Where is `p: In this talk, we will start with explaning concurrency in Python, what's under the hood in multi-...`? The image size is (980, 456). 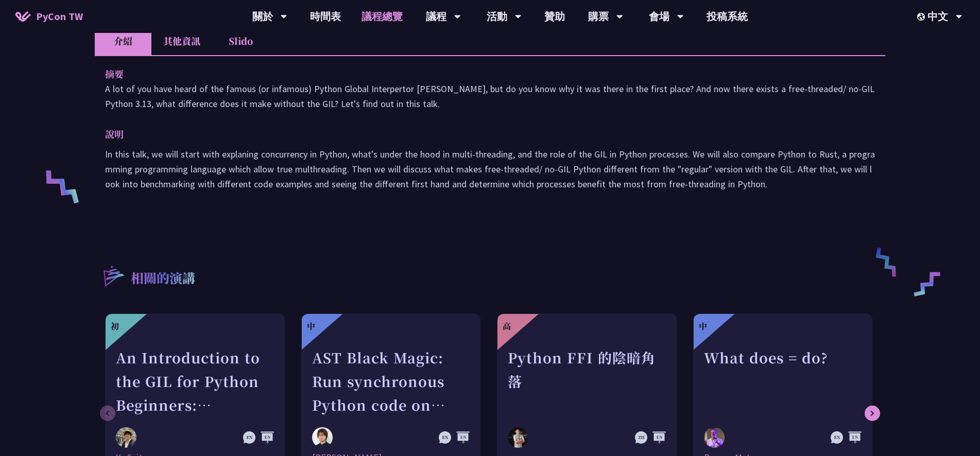 p: In this talk, we will start with explaning concurrency in Python, what's under the hood in multi-... is located at coordinates (490, 168).